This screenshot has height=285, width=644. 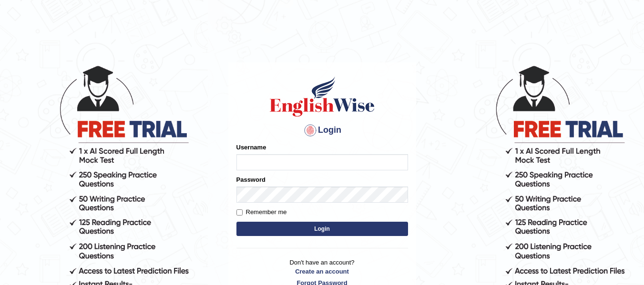 What do you see at coordinates (322, 271) in the screenshot?
I see `a: Create an account` at bounding box center [322, 271].